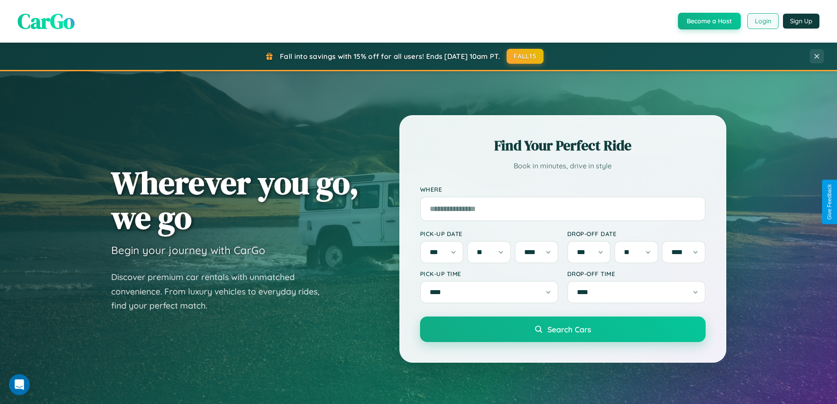 The height and width of the screenshot is (404, 837). What do you see at coordinates (829, 202) in the screenshot?
I see `div: Give Feedback` at bounding box center [829, 202].